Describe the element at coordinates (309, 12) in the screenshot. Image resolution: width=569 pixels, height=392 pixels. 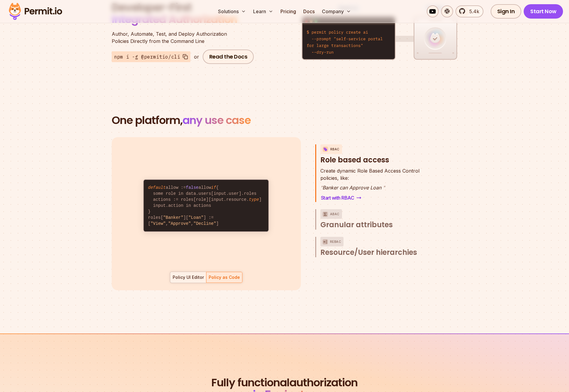
I see `a: Docs` at that location.